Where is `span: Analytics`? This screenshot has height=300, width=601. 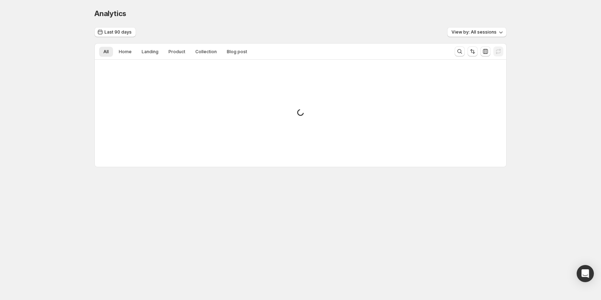
span: Analytics is located at coordinates (110, 14).